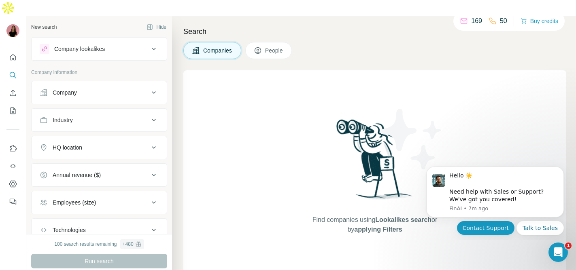  What do you see at coordinates (375, 225) in the screenshot?
I see `span: Find companies using or by` at bounding box center [375, 225].